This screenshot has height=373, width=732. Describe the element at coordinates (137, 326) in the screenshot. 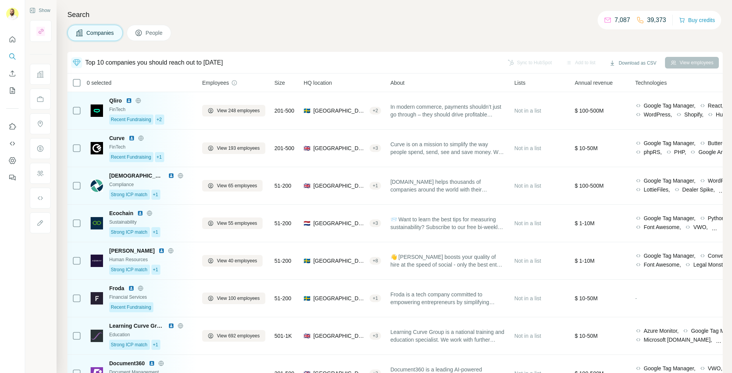

I see `span: Learning Curve Group` at that location.